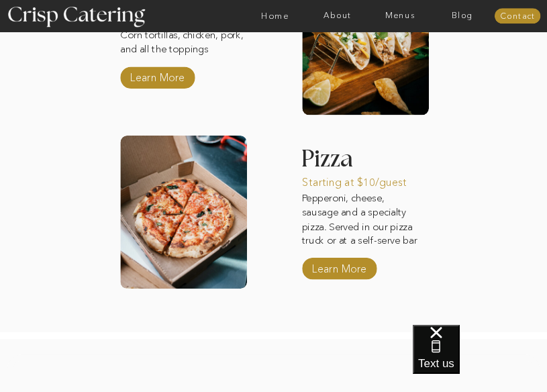 The image size is (547, 392). I want to click on nav: Home, so click(275, 16).